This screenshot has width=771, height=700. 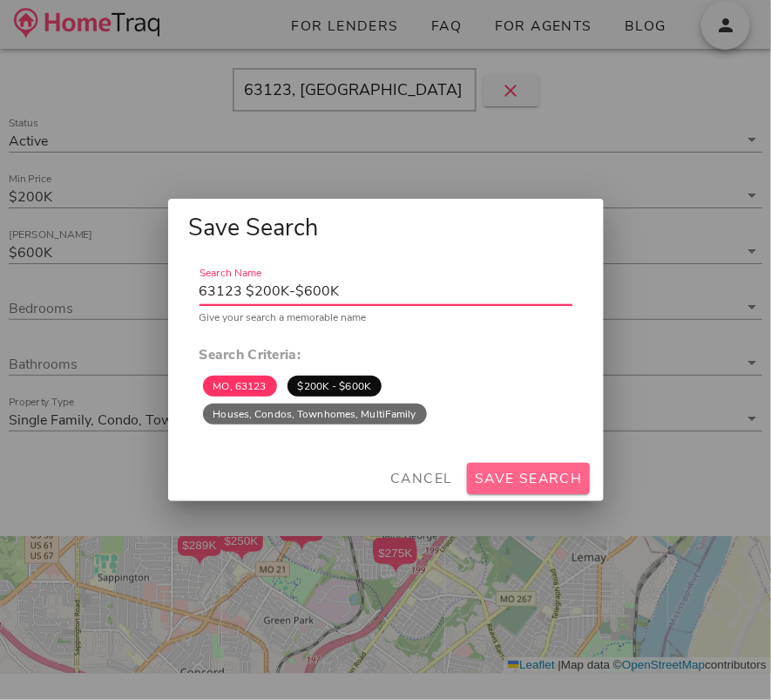 I want to click on span: Houses, Condos, Townhomes, MultiFamily, so click(x=315, y=414).